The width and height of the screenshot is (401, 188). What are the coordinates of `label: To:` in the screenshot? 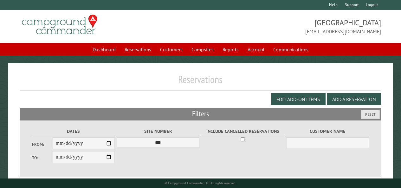 It's located at (42, 157).